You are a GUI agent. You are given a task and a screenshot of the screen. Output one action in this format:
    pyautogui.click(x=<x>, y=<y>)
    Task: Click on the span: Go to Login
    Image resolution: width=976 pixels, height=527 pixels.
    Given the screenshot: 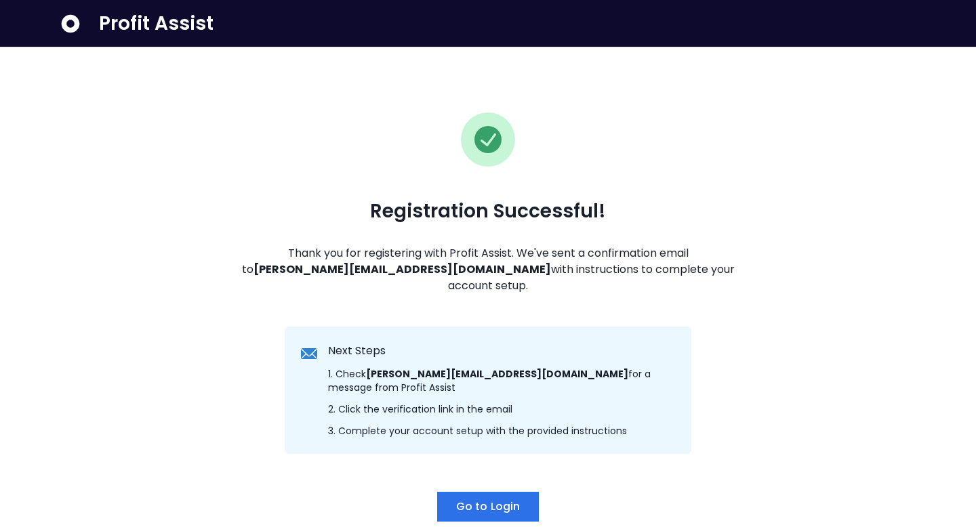 What is the action you would take?
    pyautogui.click(x=488, y=507)
    